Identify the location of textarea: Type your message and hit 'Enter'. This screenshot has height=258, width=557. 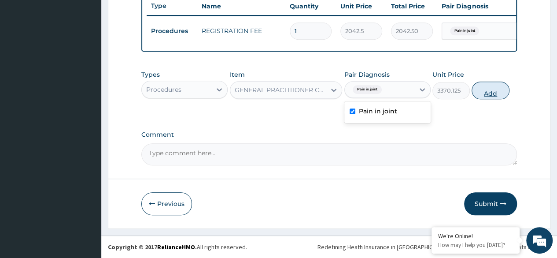
(86, 183).